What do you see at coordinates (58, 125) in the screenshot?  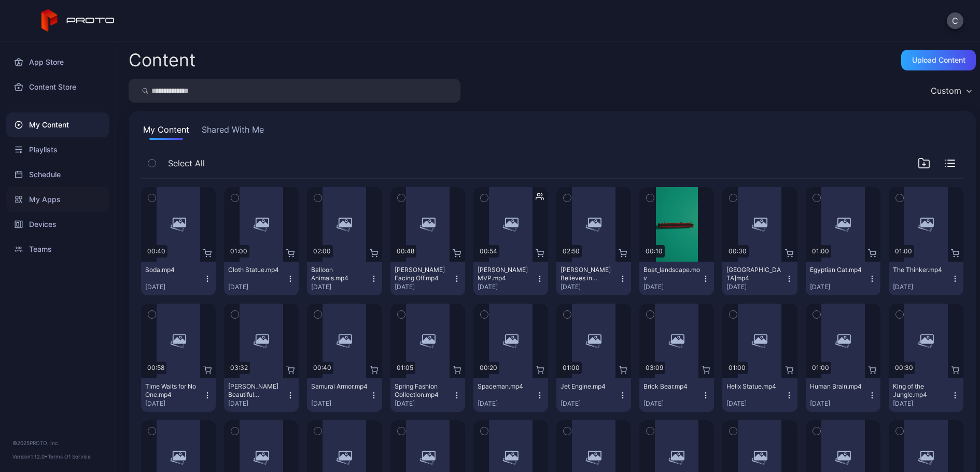 I see `a: My Content` at bounding box center [58, 125].